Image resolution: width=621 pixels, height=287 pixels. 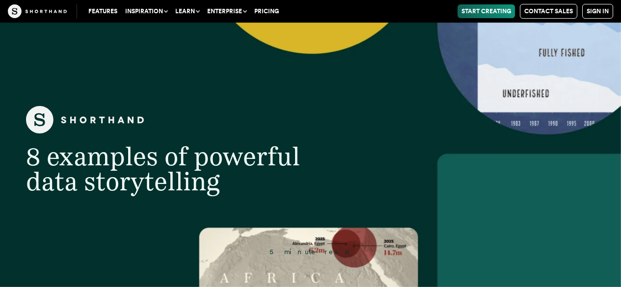 I want to click on img: The Craft, so click(x=37, y=11).